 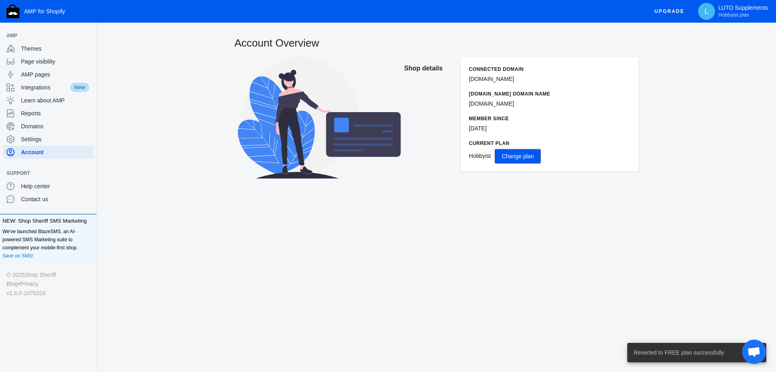 What do you see at coordinates (44, 36) in the screenshot?
I see `span: AMP` at bounding box center [44, 36].